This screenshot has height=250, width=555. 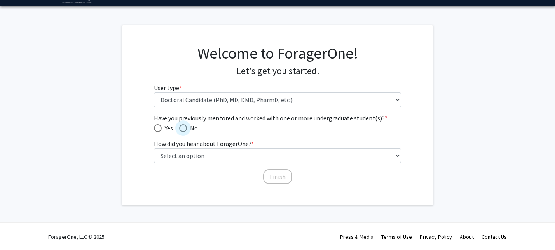 I want to click on label: User type, so click(x=168, y=88).